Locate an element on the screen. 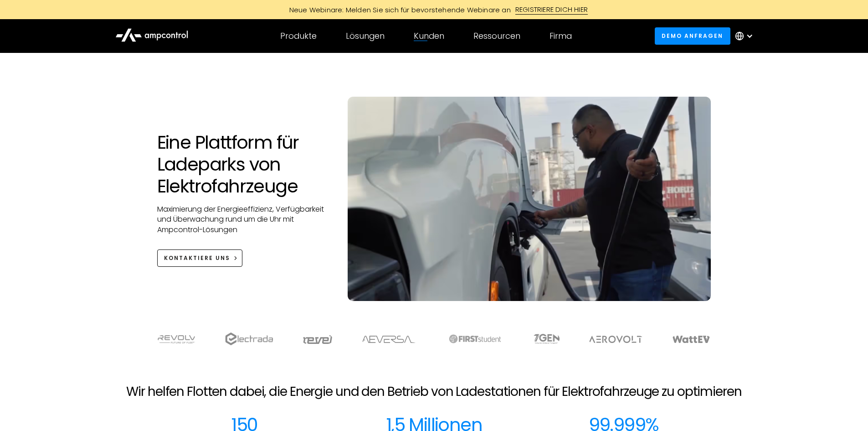 The image size is (868, 431). img: WattEV logo is located at coordinates (691, 339).